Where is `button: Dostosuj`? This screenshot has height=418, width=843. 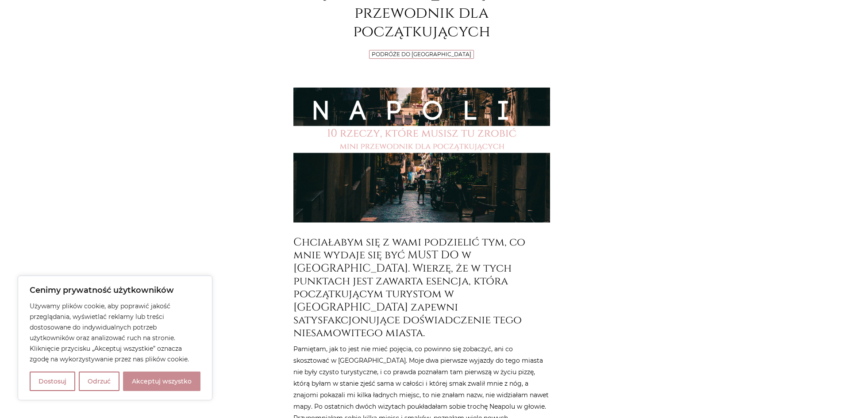
button: Dostosuj is located at coordinates (52, 381).